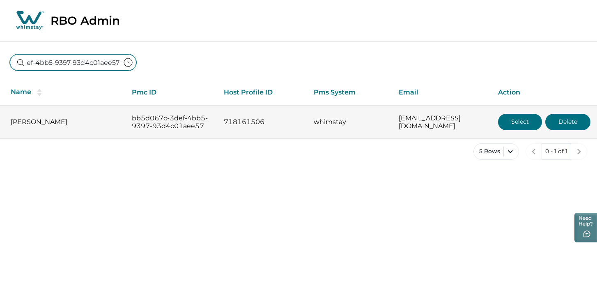 The image size is (597, 304). Describe the element at coordinates (85, 21) in the screenshot. I see `p: RBO Admin` at that location.